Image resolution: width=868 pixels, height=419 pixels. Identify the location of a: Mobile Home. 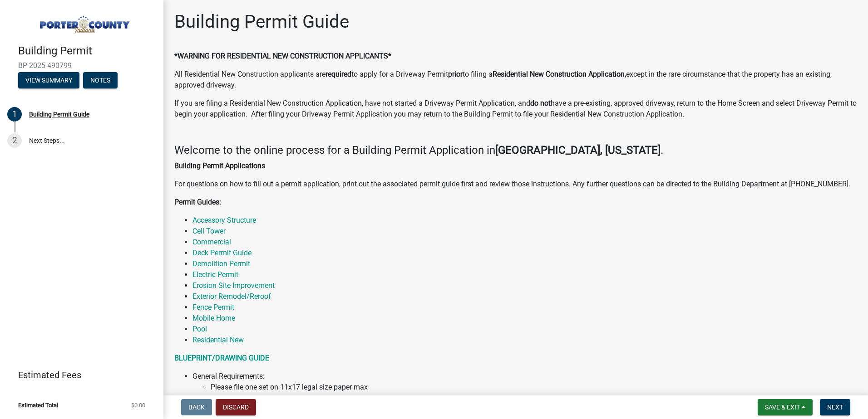
(214, 318).